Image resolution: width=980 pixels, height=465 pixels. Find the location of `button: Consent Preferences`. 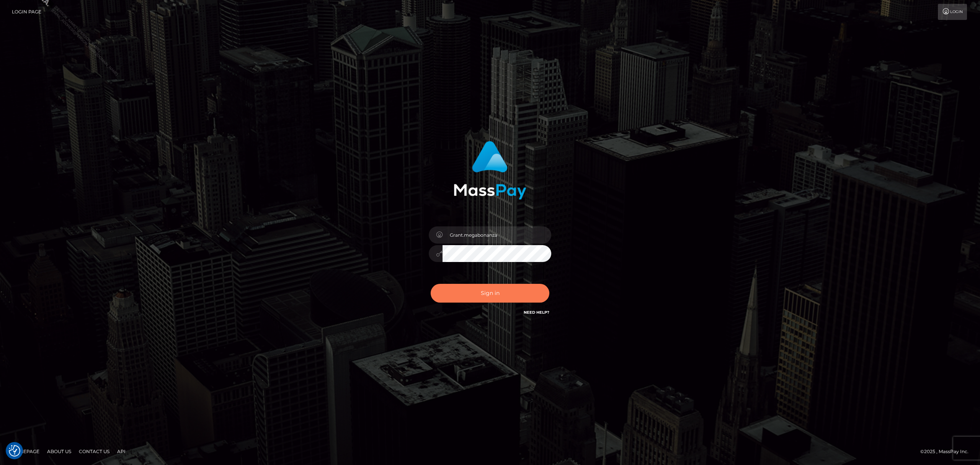

button: Consent Preferences is located at coordinates (15, 451).